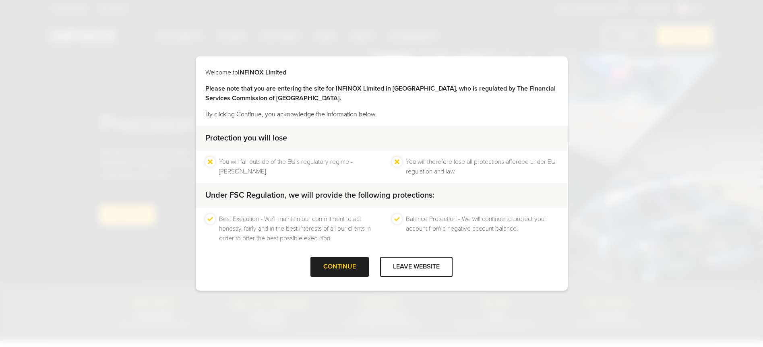 The width and height of the screenshot is (763, 347). I want to click on strong: Protection you will lose, so click(246, 138).